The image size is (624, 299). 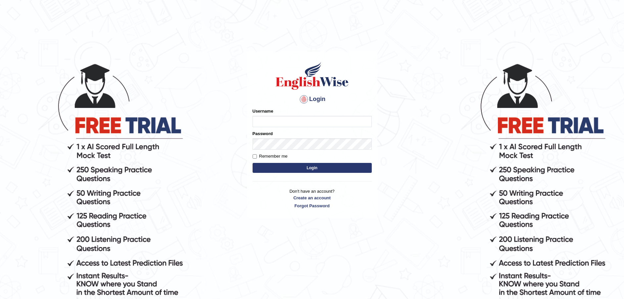 What do you see at coordinates (254, 156) in the screenshot?
I see `input: Remember me` at bounding box center [254, 156].